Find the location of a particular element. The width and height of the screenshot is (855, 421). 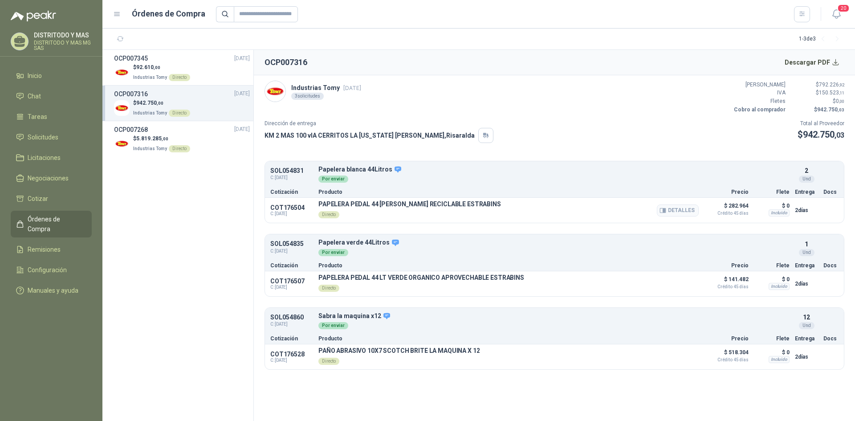

span: ,00 is located at coordinates (842, 101).